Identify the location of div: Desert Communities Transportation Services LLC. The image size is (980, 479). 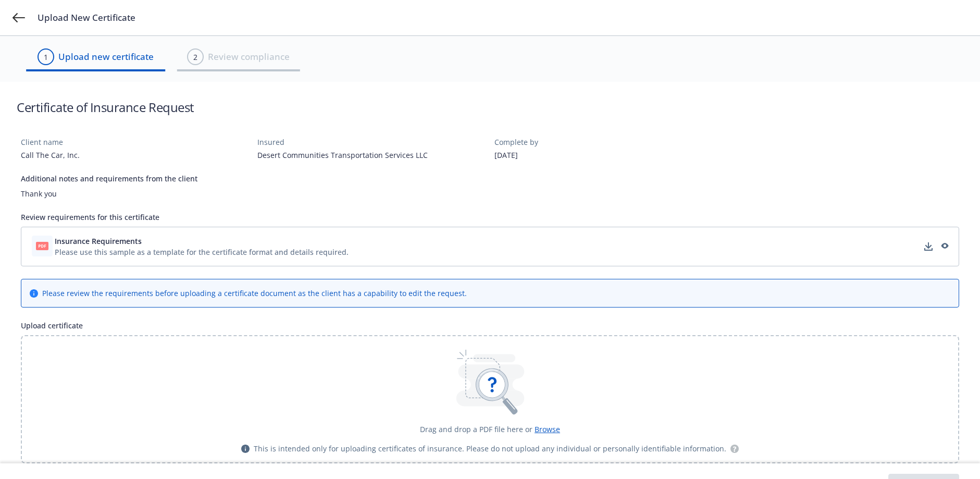
(372, 155).